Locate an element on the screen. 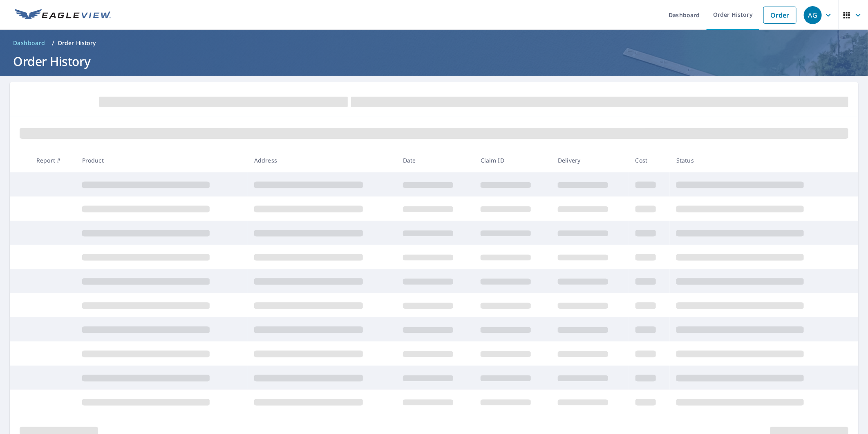  th: Claim ID is located at coordinates (513, 160).